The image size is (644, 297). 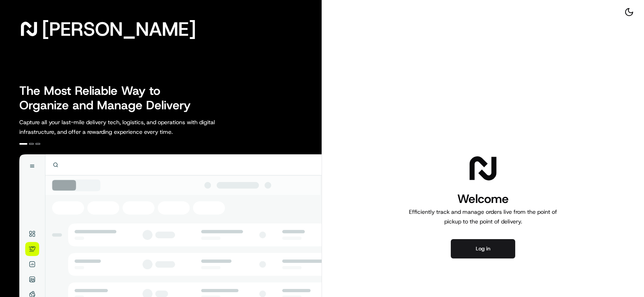 I want to click on p: Capture all your last-mile delivery tech, logistics, and operations with digital infrastructure, ..., so click(x=135, y=127).